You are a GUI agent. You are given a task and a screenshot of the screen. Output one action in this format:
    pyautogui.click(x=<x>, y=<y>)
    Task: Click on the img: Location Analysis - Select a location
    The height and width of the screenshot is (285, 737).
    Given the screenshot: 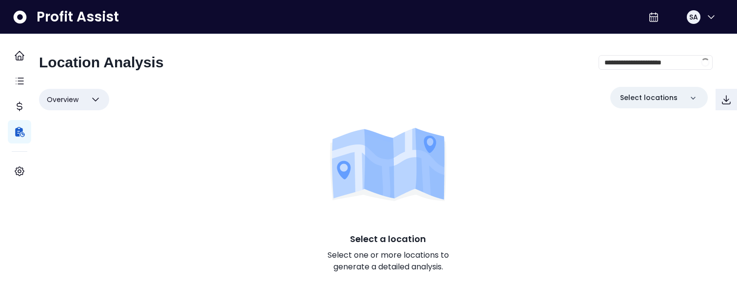 What is the action you would take?
    pyautogui.click(x=388, y=164)
    